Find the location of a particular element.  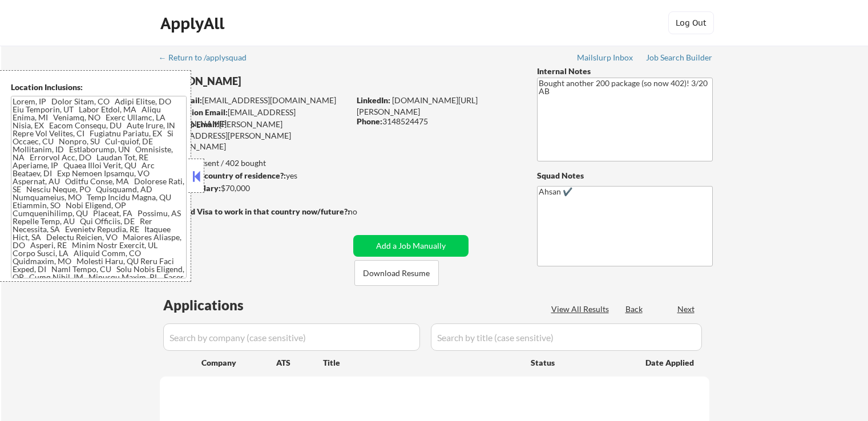

a: Job Search Builder is located at coordinates (680, 59).